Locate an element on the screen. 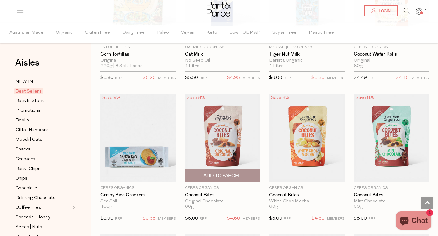 This screenshot has width=438, height=236. span: Bars | Chips is located at coordinates (28, 169).